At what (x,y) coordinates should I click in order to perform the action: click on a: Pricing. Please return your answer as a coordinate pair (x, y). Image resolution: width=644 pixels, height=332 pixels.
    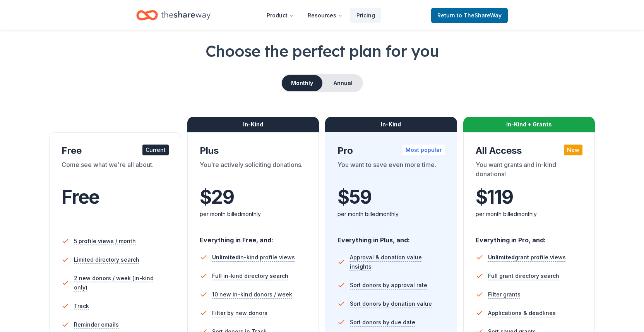
    Looking at the image, I should click on (366, 16).